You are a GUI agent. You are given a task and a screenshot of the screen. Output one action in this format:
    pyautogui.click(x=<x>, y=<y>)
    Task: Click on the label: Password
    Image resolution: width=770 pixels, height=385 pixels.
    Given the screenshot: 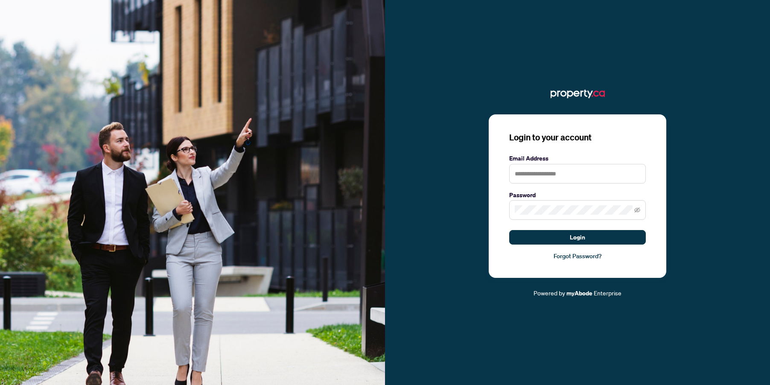 What is the action you would take?
    pyautogui.click(x=578, y=195)
    